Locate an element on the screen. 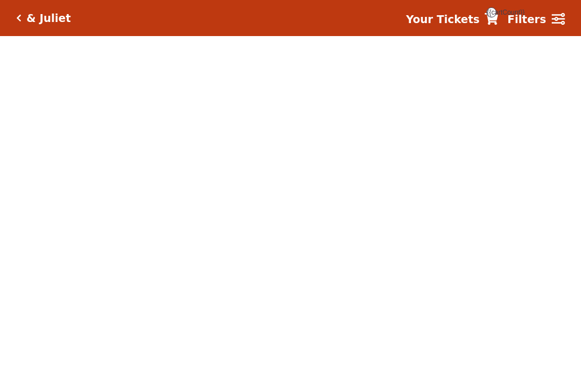  span: {{cartCount}} is located at coordinates (491, 12).